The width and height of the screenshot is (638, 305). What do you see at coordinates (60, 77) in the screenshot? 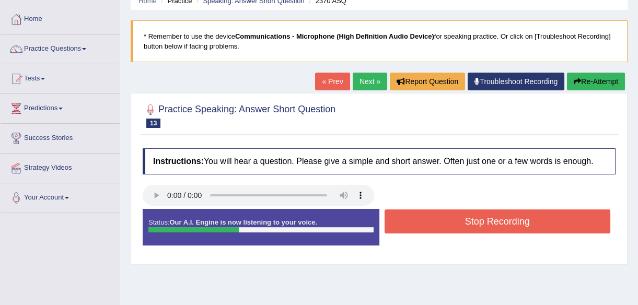
I see `a: Tests` at bounding box center [60, 77].